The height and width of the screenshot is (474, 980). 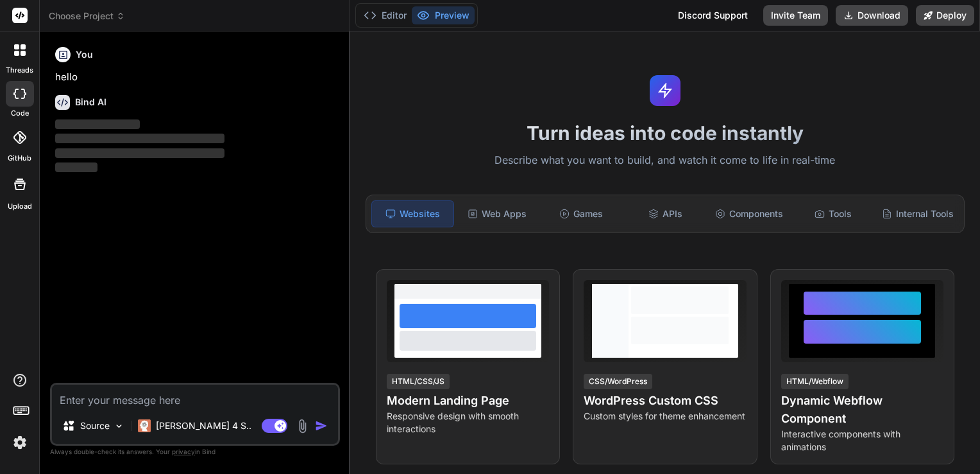 I want to click on img: settings, so click(x=20, y=443).